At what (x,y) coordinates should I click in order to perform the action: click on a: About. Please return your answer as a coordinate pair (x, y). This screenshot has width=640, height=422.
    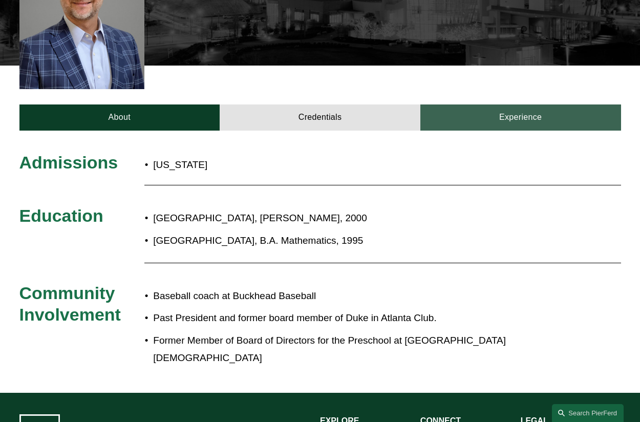
    Looking at the image, I should click on (120, 117).